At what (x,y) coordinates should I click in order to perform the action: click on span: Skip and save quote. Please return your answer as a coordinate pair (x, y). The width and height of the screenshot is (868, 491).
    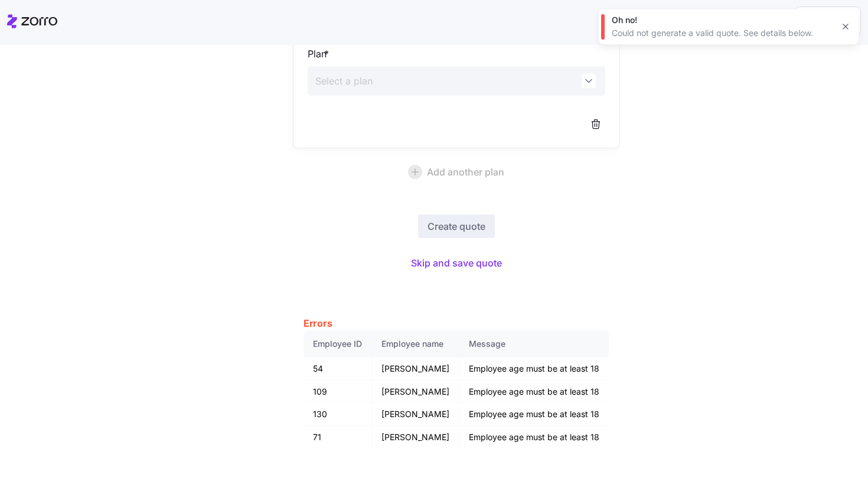
    Looking at the image, I should click on (456, 263).